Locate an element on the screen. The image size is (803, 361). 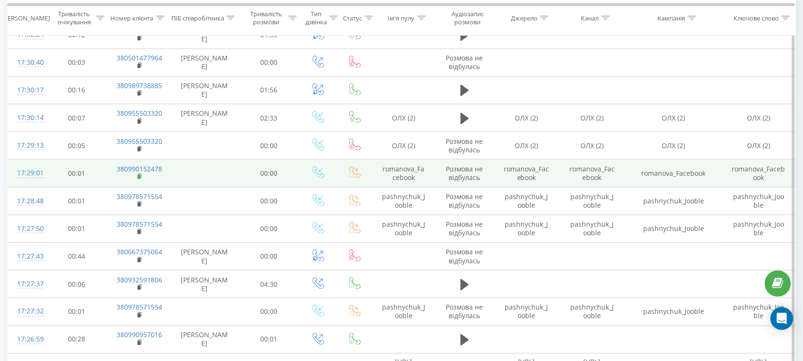
div: 17:30:17 is located at coordinates (27, 90).